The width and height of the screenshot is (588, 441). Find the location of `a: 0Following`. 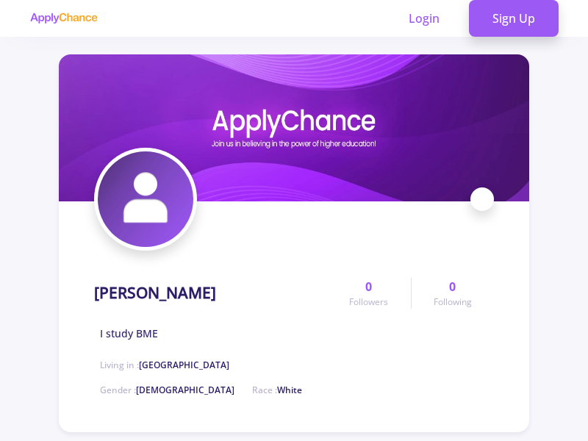

a: 0Following is located at coordinates (452, 293).